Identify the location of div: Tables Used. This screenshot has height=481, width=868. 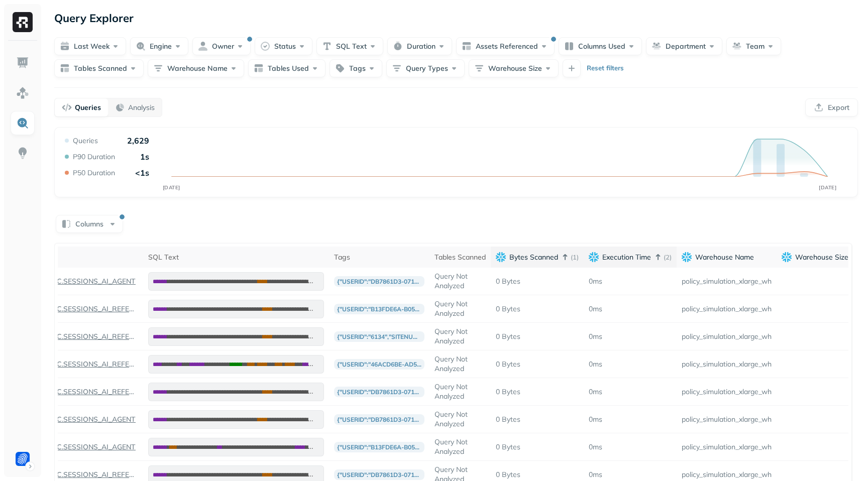
(74, 257).